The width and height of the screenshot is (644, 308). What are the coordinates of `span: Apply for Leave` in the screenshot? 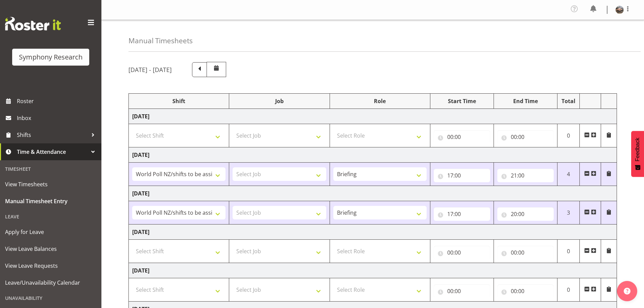 It's located at (51, 232).